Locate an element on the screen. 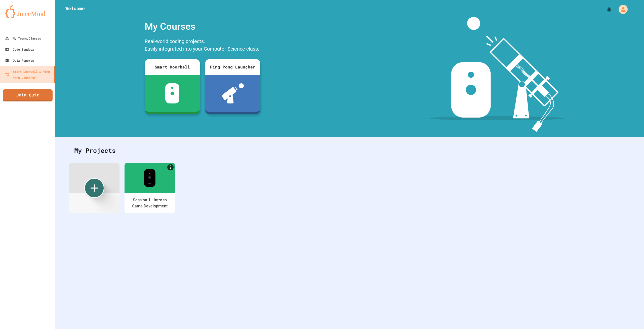 The width and height of the screenshot is (644, 329). div: My Courses is located at coordinates (203, 27).